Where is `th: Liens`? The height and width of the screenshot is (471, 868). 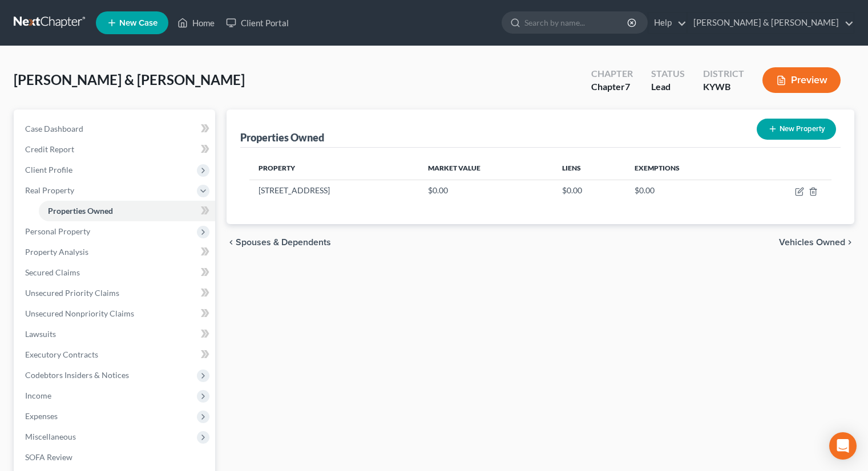 th: Liens is located at coordinates (589, 168).